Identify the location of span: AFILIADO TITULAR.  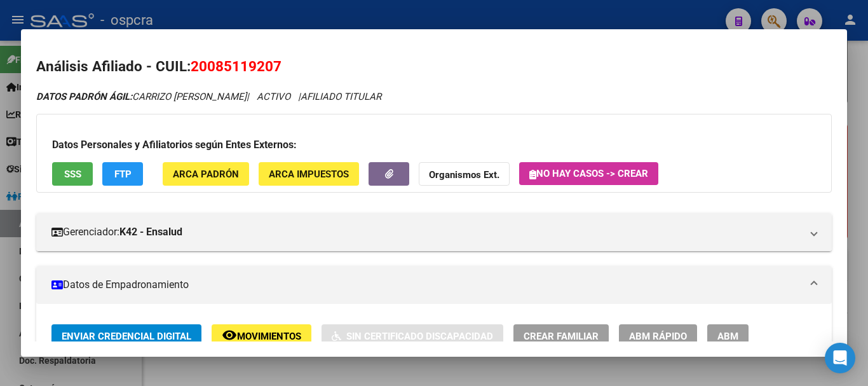
(340, 96).